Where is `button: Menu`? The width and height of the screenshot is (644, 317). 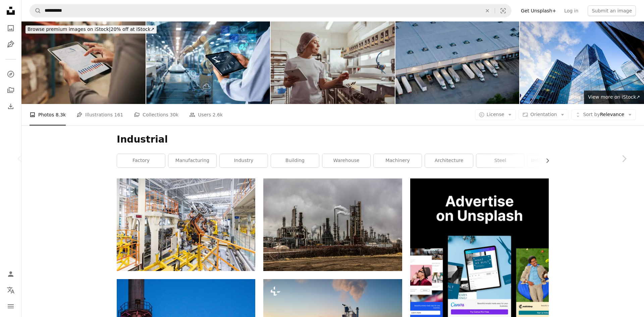 button: Menu is located at coordinates (11, 306).